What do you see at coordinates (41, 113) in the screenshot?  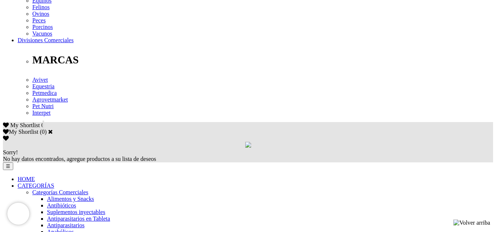 I see `span: Interpet` at bounding box center [41, 113].